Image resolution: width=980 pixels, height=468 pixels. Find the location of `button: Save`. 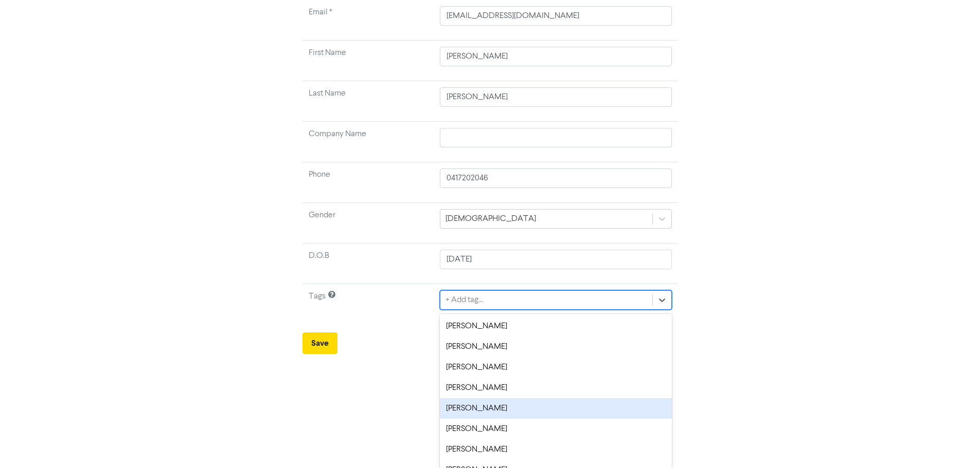

button: Save is located at coordinates (320, 343).